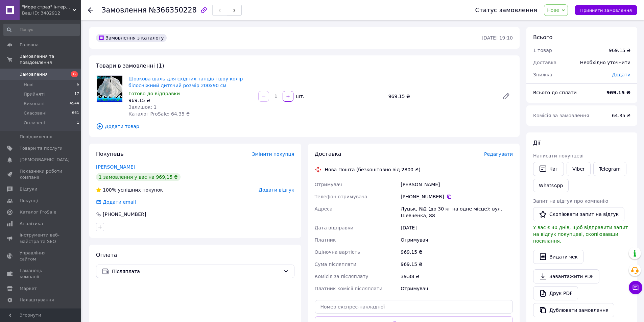 The width and height of the screenshot is (644, 322). What do you see at coordinates (457, 276) in the screenshot?
I see `div: 39.38 ₴` at bounding box center [457, 276].